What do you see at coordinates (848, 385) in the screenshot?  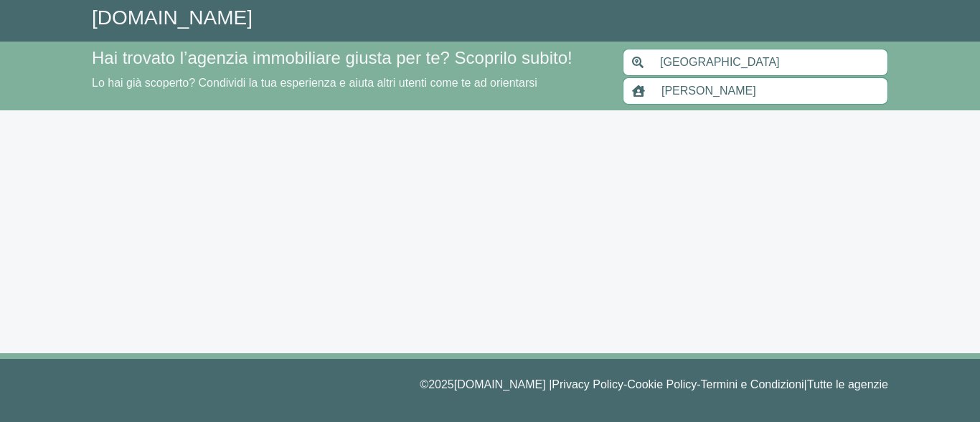 I see `a: Tutte le agenzie` at bounding box center [848, 385].